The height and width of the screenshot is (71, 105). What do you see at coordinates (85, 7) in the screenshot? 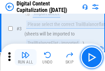
I see `img: Support` at bounding box center [85, 7].